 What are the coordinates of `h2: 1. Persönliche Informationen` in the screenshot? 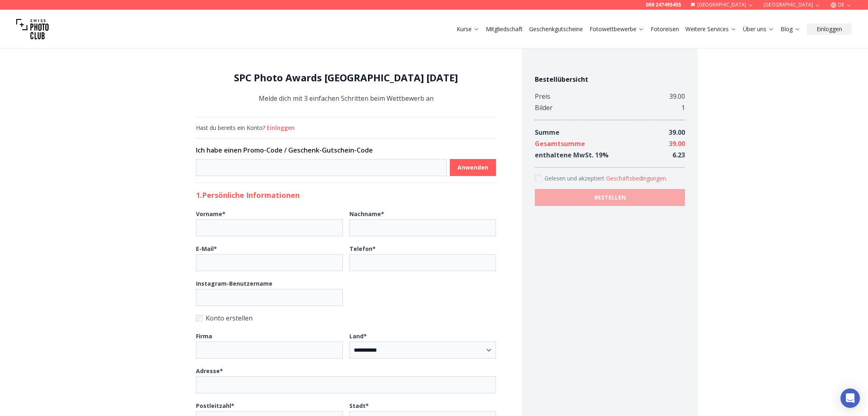 It's located at (346, 195).